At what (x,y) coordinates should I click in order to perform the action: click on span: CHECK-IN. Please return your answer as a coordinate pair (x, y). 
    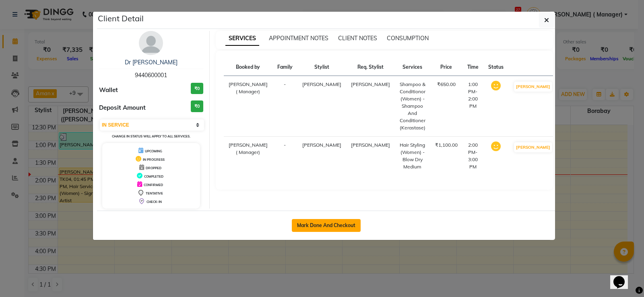
    Looking at the image, I should click on (154, 202).